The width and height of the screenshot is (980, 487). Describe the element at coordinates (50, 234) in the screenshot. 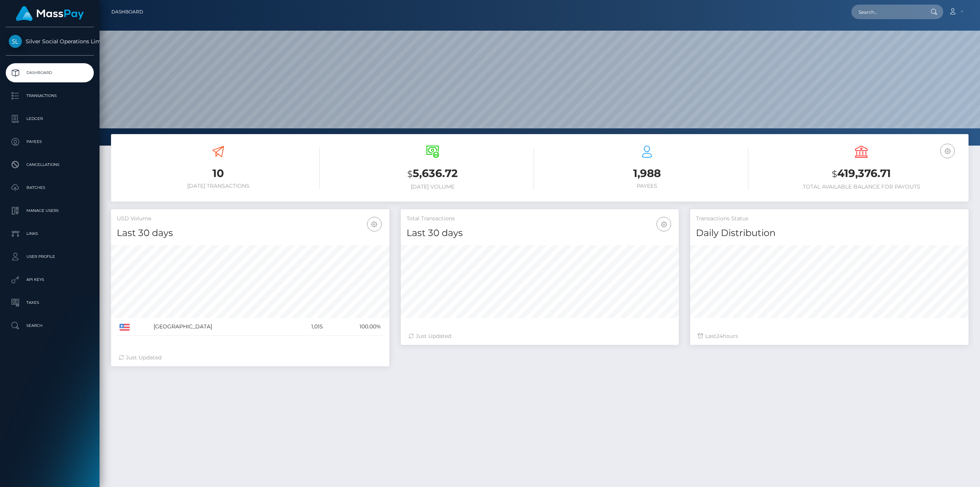

I see `a: Links` at that location.